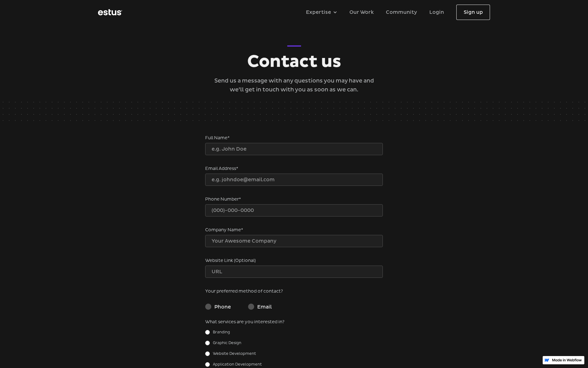 Image resolution: width=588 pixels, height=368 pixels. Describe the element at coordinates (294, 169) in the screenshot. I see `label: Email Address*` at that location.